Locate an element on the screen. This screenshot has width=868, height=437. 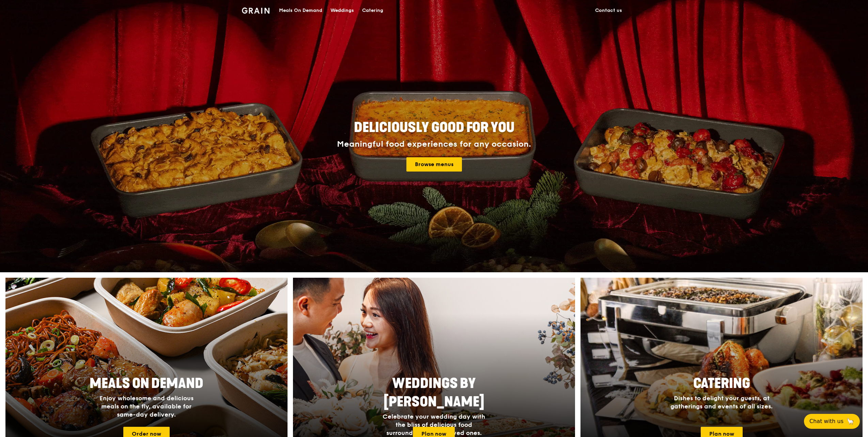
span: Dishes to delight your guests, at gatherings and events of all sizes. is located at coordinates (721, 402).